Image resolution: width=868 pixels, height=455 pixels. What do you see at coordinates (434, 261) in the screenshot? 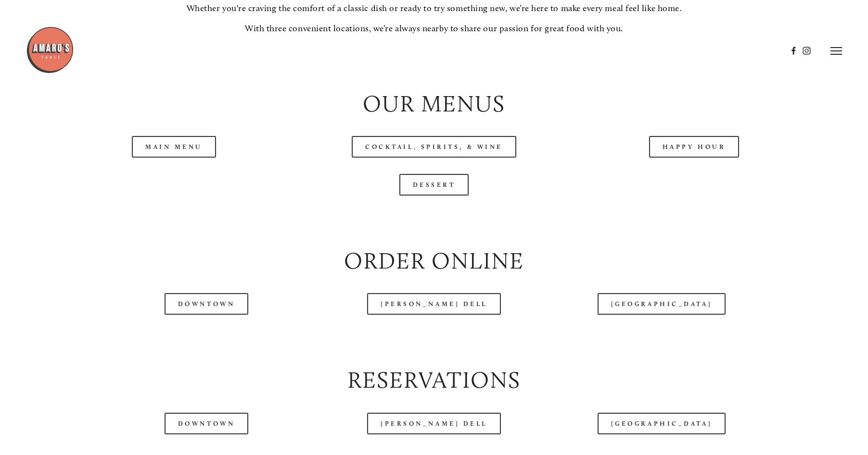
I see `h2: Order Online` at bounding box center [434, 261].